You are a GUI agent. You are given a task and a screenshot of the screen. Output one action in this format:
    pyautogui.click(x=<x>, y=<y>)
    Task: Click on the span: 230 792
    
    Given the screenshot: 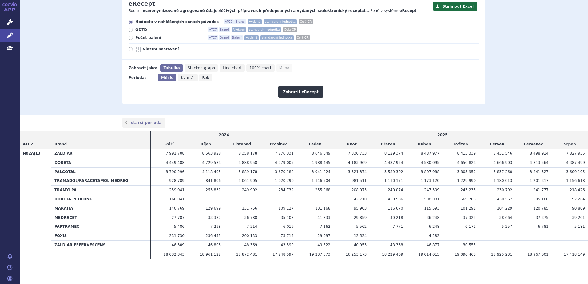 What is the action you would take?
    pyautogui.click(x=505, y=190)
    